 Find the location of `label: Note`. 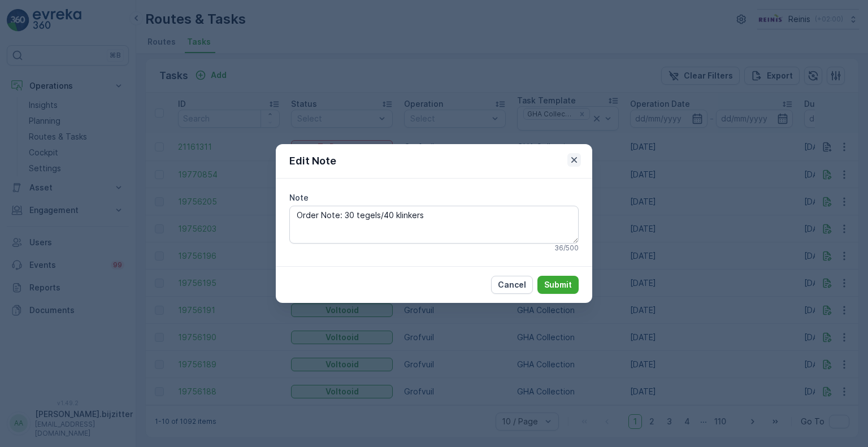

label: Note is located at coordinates (299, 197).